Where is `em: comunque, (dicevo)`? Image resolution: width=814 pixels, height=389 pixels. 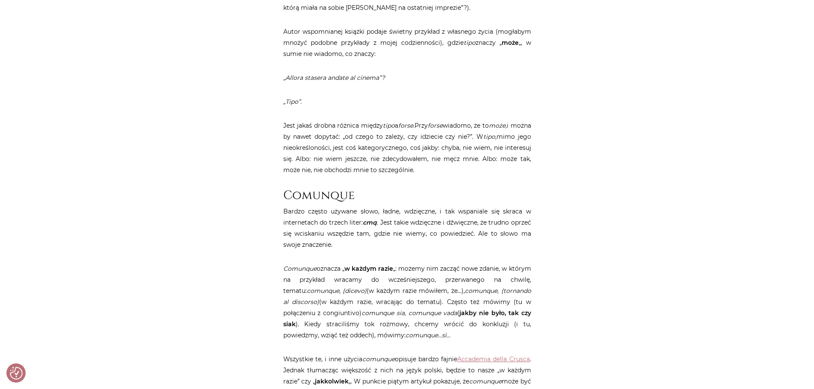 em: comunque, (dicevo) is located at coordinates (337, 291).